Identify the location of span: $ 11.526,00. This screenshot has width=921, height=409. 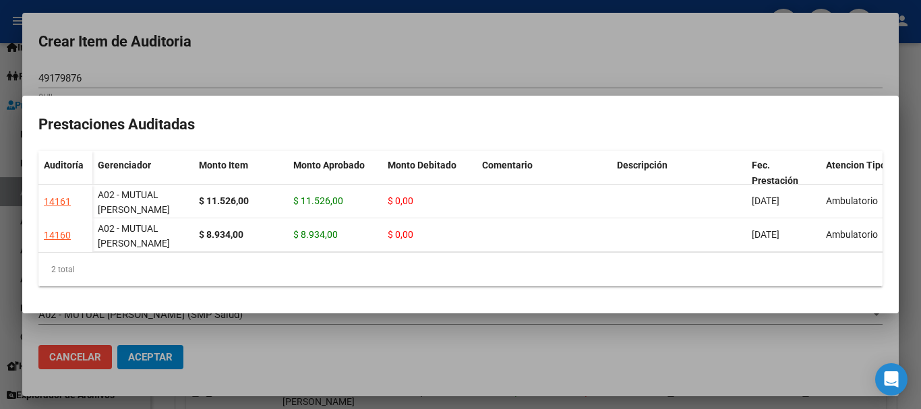
(318, 201).